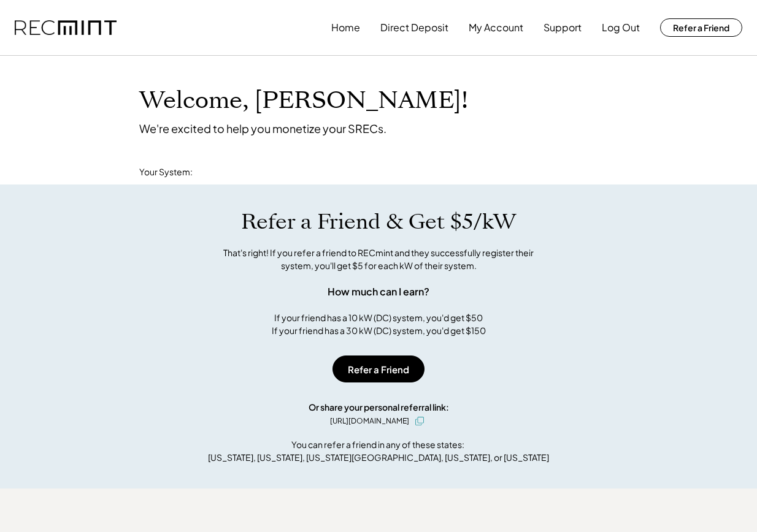 The image size is (757, 532). Describe the element at coordinates (419, 421) in the screenshot. I see `button: click to copy` at that location.